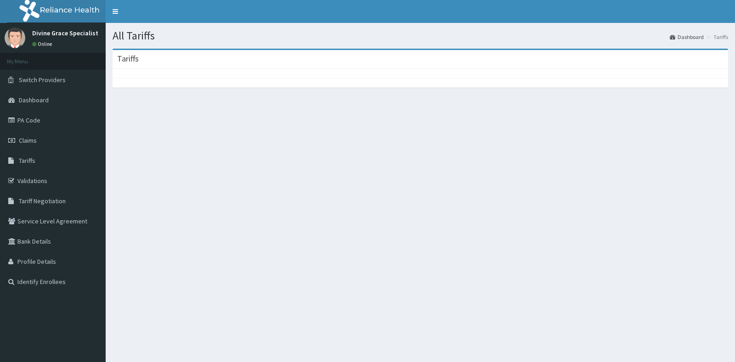  I want to click on h3: Tariffs, so click(128, 59).